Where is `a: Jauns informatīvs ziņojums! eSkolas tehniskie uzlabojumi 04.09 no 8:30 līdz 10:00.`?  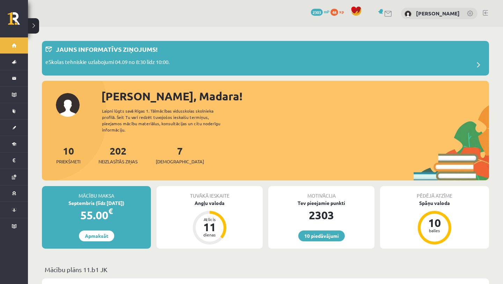 a: Jauns informatīvs ziņojums! eSkolas tehniskie uzlabojumi 04.09 no 8:30 līdz 10:00. is located at coordinates (266, 58).